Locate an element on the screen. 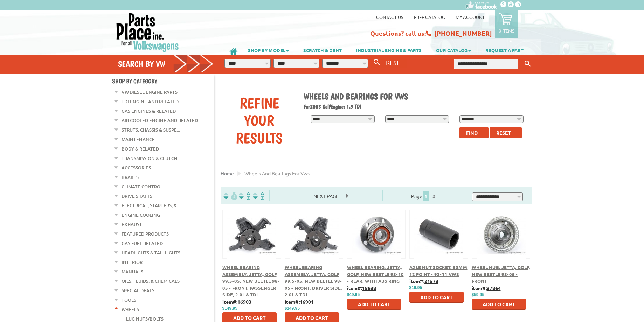  a: My Account is located at coordinates (470, 17).